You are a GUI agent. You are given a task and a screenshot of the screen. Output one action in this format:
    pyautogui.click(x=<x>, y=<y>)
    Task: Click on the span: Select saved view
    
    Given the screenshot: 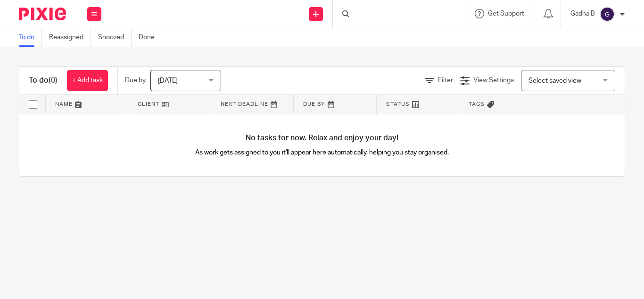 What is the action you would take?
    pyautogui.click(x=555, y=80)
    